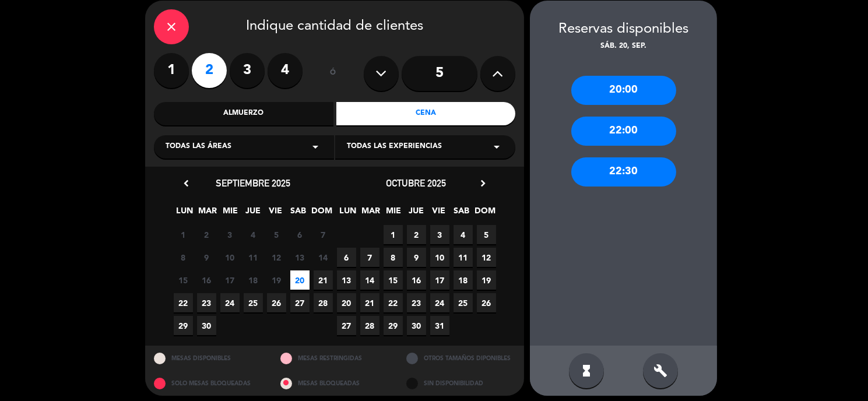 Image resolution: width=868 pixels, height=401 pixels. I want to click on i: build, so click(660, 371).